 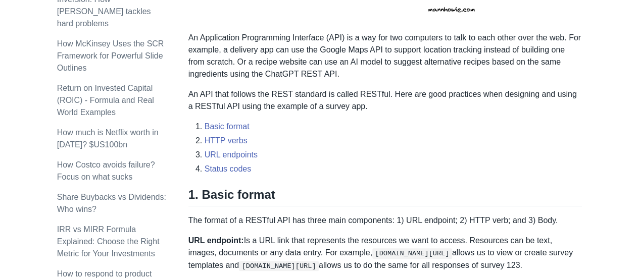 What do you see at coordinates (386, 101) in the screenshot?
I see `p: An API that follows the REST standard is called RESTful. Here are good practices when designing a...` at bounding box center [386, 101].